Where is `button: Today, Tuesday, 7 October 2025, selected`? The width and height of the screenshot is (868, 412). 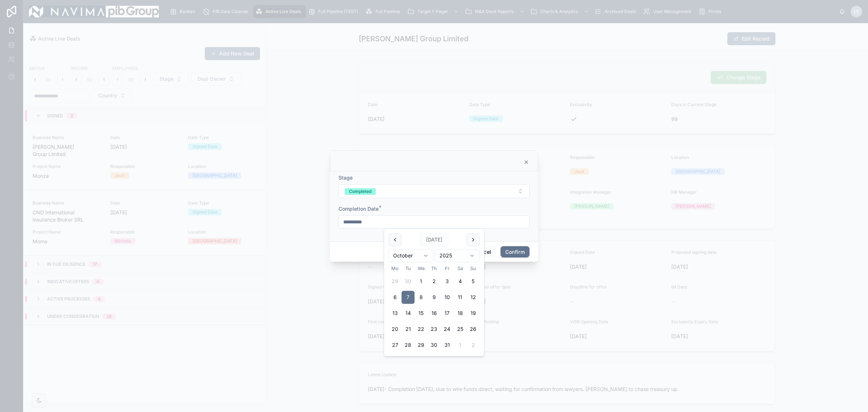
button: Today, Tuesday, 7 October 2025, selected is located at coordinates (408, 297).